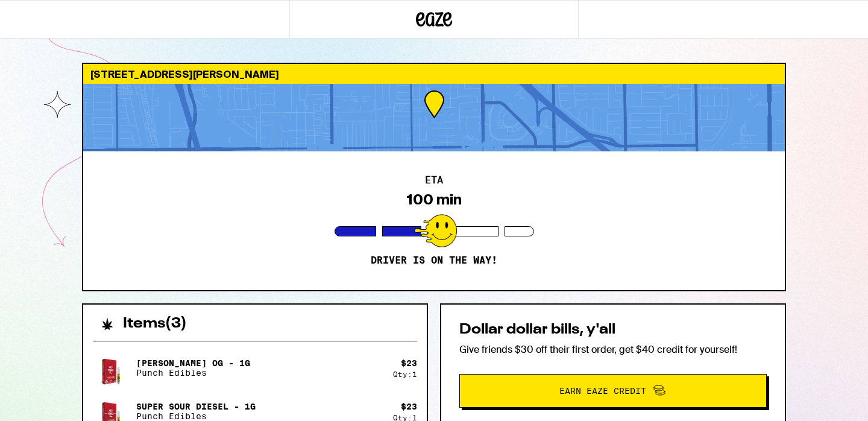 The image size is (868, 421). I want to click on button: Earn Eaze Credit, so click(613, 391).